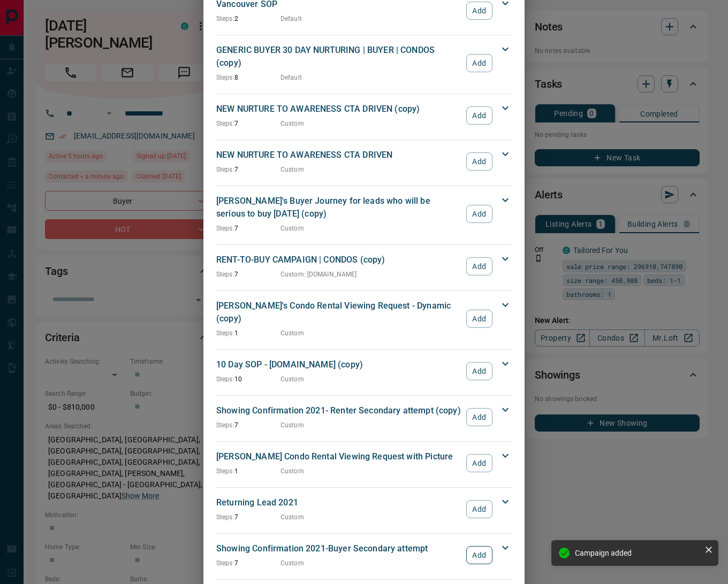 The height and width of the screenshot is (584, 728). I want to click on div: Showing Confirmation 2021-Buyer Secondary attemptSteps:7CustomAdd, so click(364, 555).